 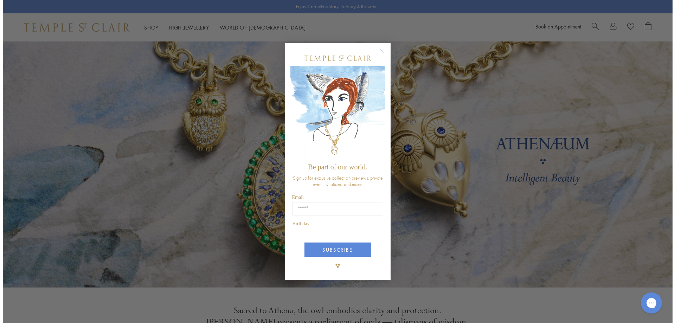 I want to click on img: Temple St. Clair, so click(x=335, y=58).